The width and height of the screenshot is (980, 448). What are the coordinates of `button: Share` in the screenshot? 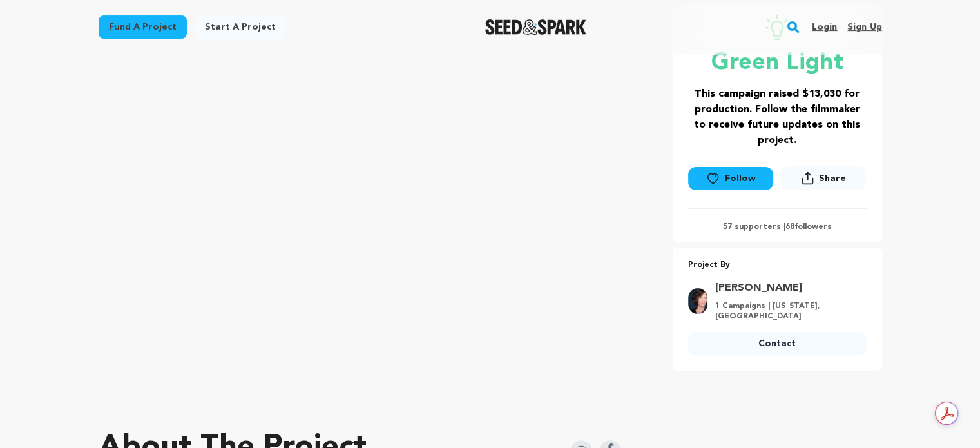 It's located at (823, 178).